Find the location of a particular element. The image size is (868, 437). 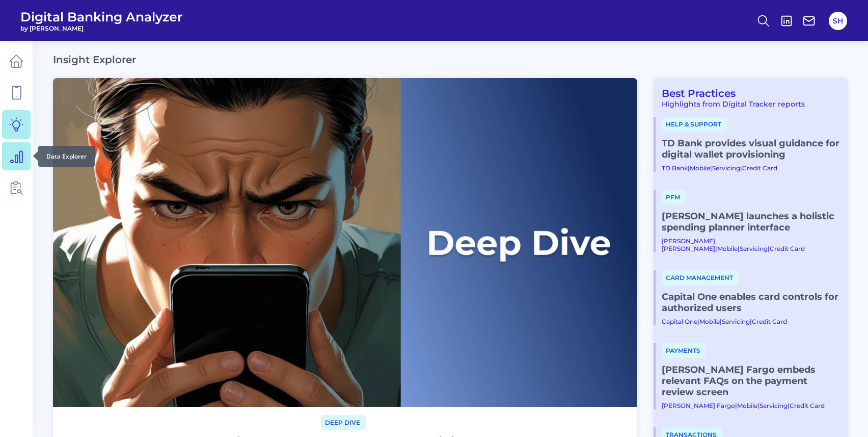

div: Highlights from Digital Tracker reports is located at coordinates (746, 104).